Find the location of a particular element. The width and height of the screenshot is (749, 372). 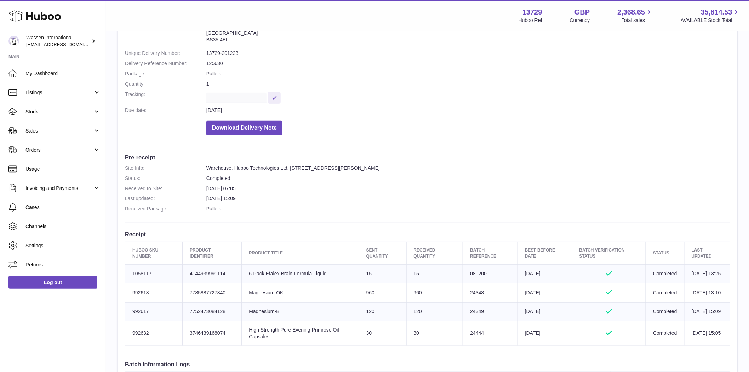

span: Total sales is located at coordinates (637, 20).